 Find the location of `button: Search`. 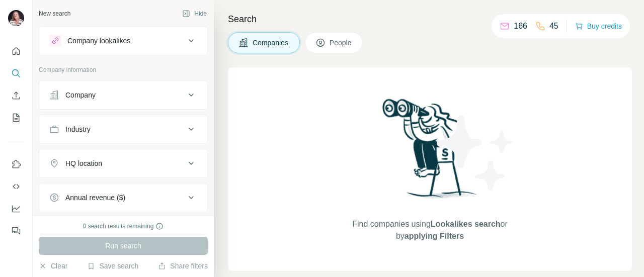

button: Search is located at coordinates (16, 74).